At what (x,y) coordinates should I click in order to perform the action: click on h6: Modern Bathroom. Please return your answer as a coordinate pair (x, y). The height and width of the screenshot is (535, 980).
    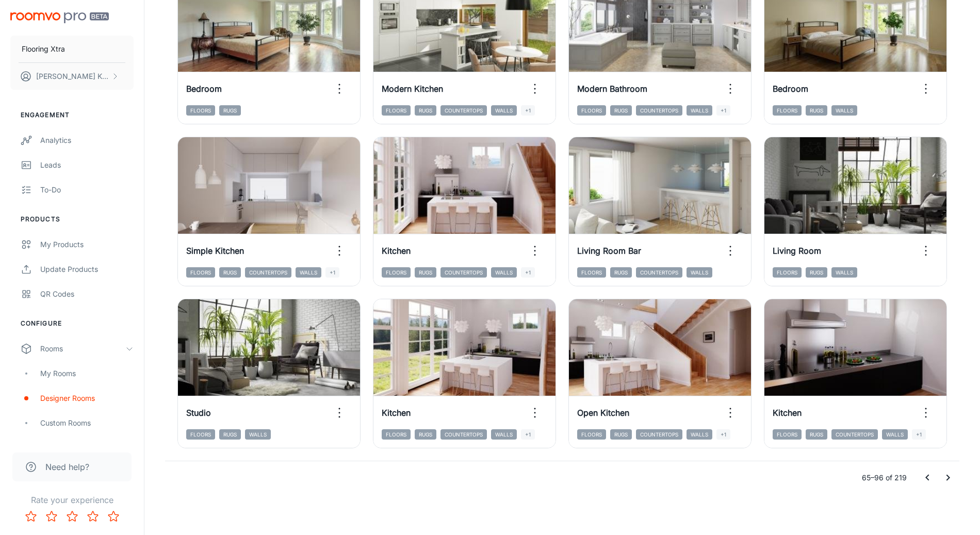
    Looking at the image, I should click on (613, 89).